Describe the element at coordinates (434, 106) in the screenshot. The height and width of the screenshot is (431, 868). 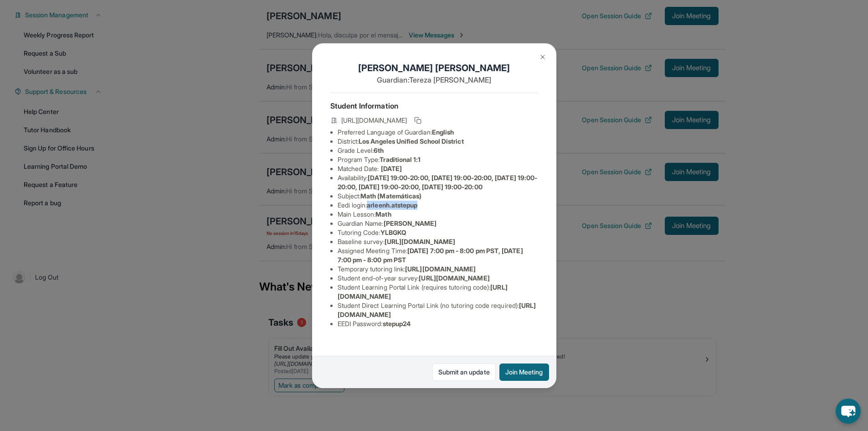
I see `h4: Student Information` at that location.